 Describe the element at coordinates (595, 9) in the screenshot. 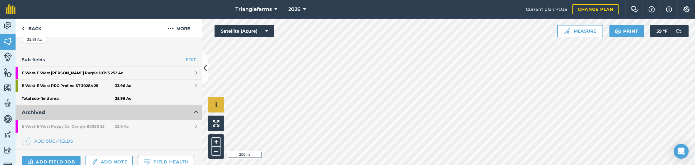

I see `a: Change plan` at that location.